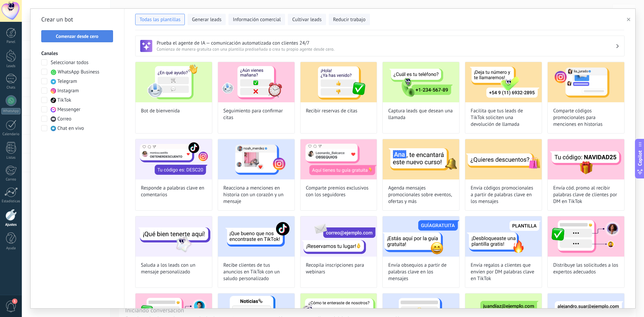 Image resolution: width=644 pixels, height=317 pixels. I want to click on span: Bot de bienvenida, so click(160, 111).